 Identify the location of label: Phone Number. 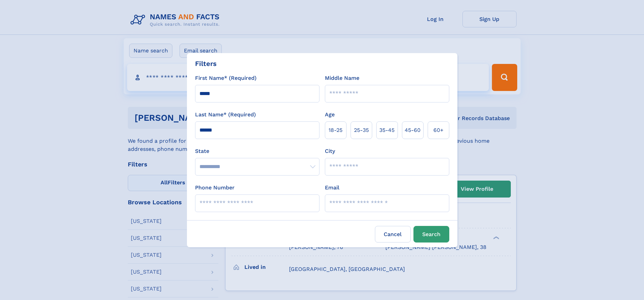
(215, 188).